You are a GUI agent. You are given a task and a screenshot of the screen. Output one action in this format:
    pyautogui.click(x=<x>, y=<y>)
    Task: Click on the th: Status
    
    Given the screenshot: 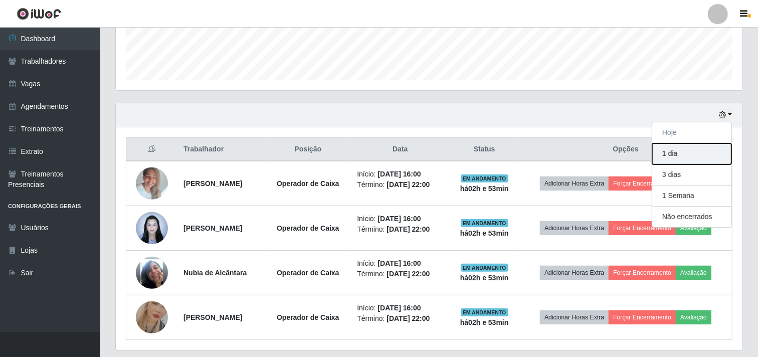 What is the action you would take?
    pyautogui.click(x=484, y=149)
    